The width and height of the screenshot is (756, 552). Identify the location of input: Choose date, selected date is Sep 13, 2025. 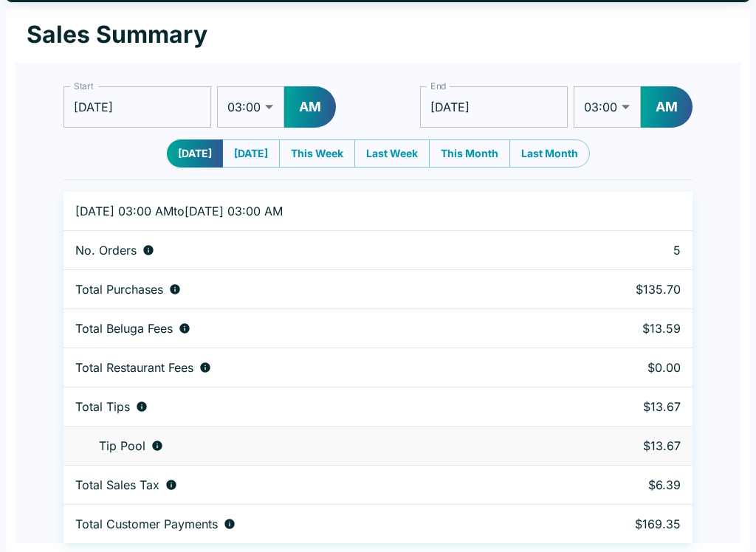
(494, 107).